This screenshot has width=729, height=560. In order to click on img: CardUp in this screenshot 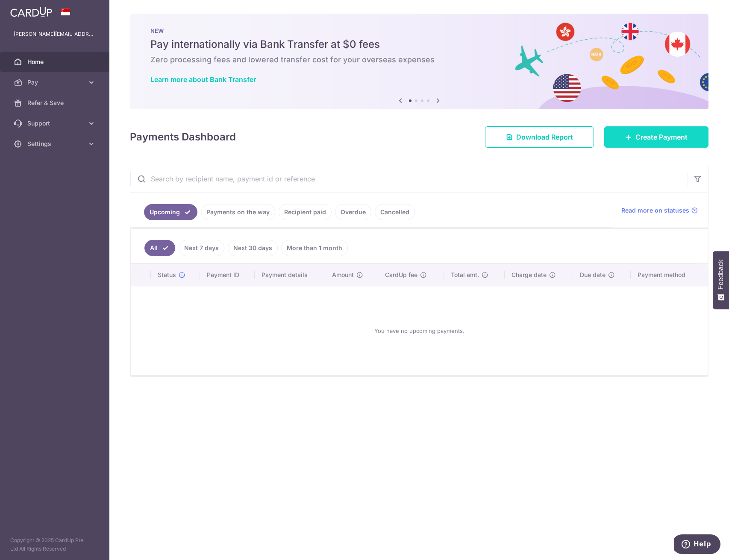, I will do `click(31, 12)`.